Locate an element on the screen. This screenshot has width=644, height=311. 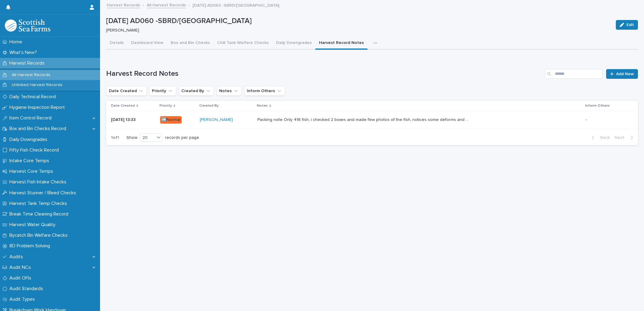
input: Search is located at coordinates (574, 74).